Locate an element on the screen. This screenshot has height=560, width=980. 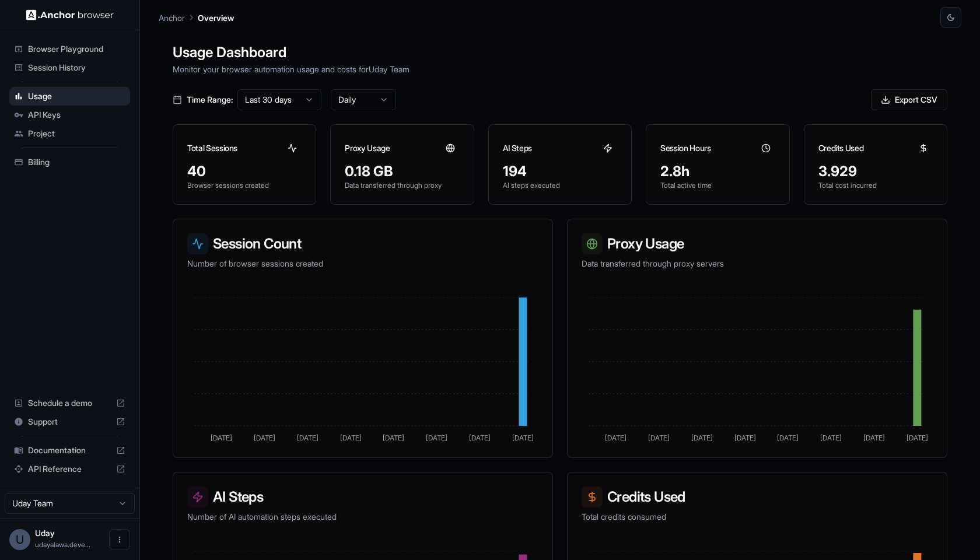
div: U is located at coordinates (20, 540).